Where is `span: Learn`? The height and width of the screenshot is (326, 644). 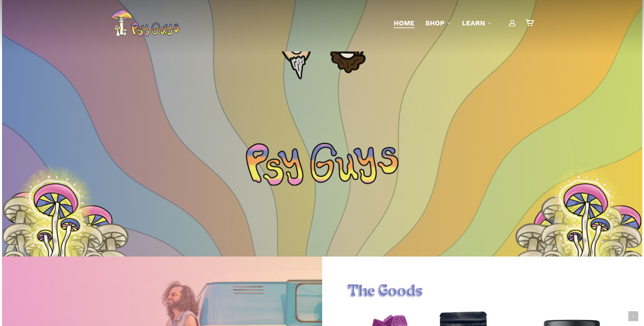
span: Learn is located at coordinates (473, 23).